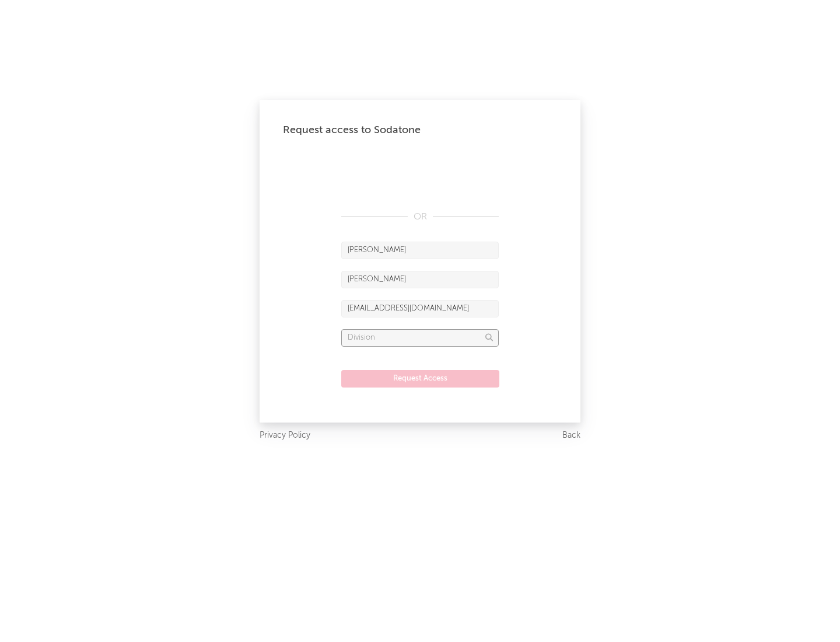 The image size is (840, 642). What do you see at coordinates (420, 379) in the screenshot?
I see `button: Request Access` at bounding box center [420, 379].